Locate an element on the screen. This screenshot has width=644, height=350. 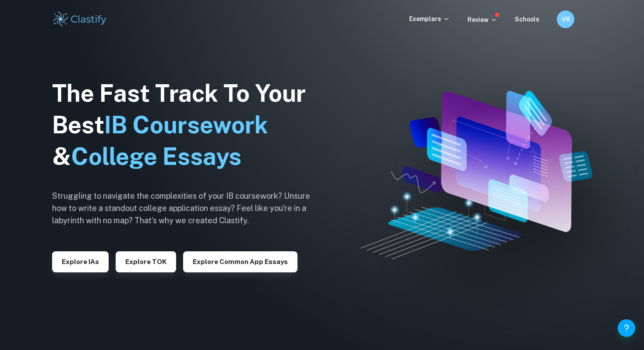
img: Clastify hero is located at coordinates (477, 175).